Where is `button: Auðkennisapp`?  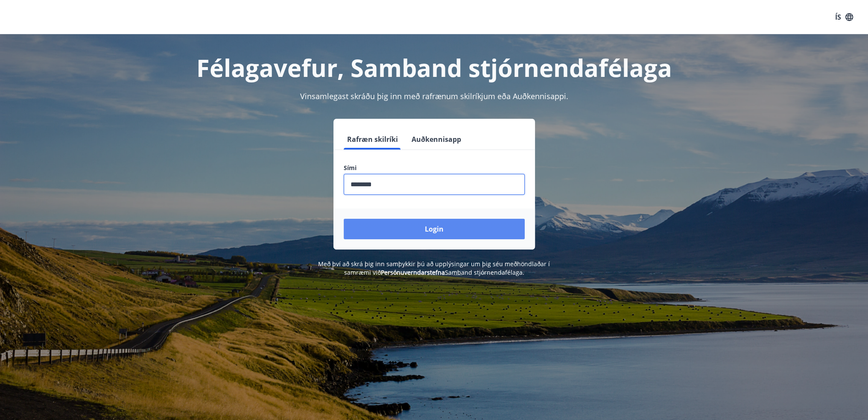
button: Auðkennisapp is located at coordinates (437, 139).